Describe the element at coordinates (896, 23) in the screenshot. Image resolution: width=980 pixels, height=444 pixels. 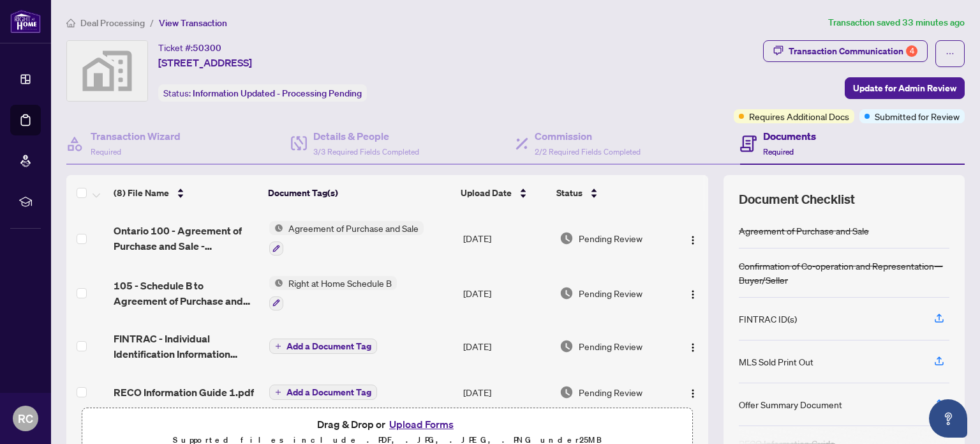
I see `article: Transaction saved 33 minutes ago` at that location.